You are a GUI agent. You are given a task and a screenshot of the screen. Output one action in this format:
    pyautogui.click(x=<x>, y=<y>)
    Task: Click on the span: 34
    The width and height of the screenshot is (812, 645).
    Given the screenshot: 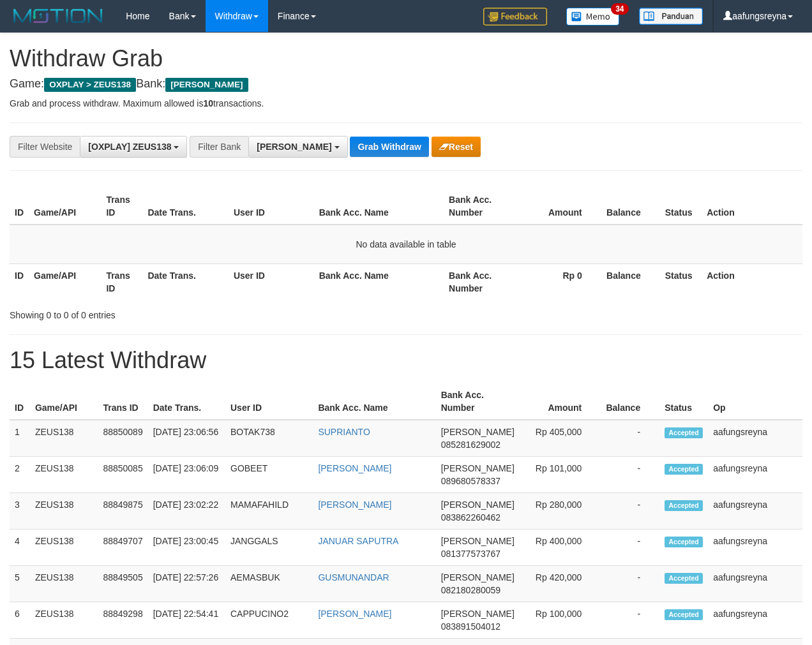 What is the action you would take?
    pyautogui.click(x=619, y=9)
    